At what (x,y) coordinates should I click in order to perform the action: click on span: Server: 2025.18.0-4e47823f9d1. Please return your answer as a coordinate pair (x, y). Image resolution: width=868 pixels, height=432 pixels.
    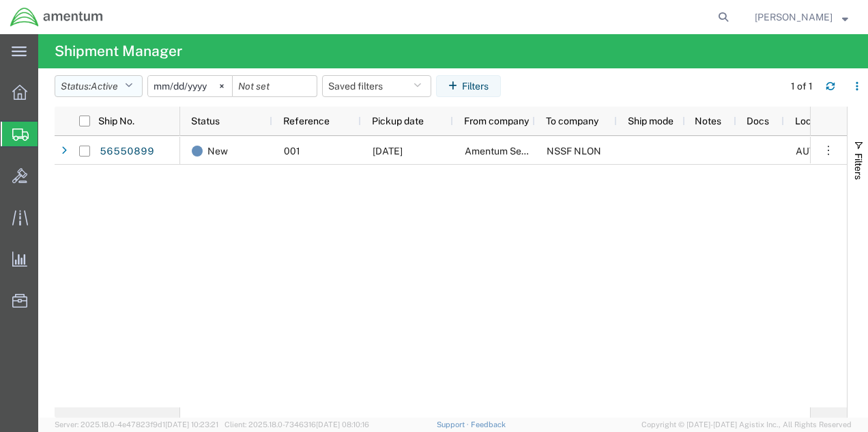
    Looking at the image, I should click on (137, 424).